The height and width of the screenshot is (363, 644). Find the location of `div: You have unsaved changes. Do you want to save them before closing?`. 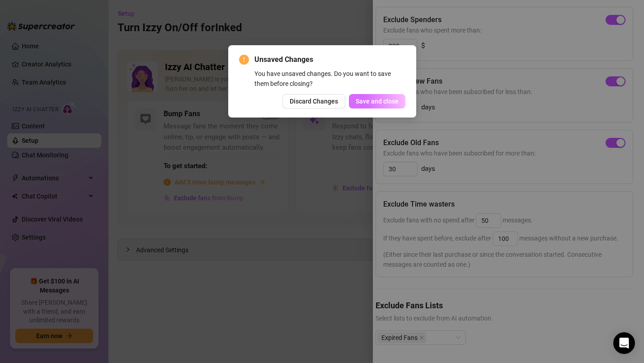

div: You have unsaved changes. Do you want to save them before closing? is located at coordinates (330, 79).